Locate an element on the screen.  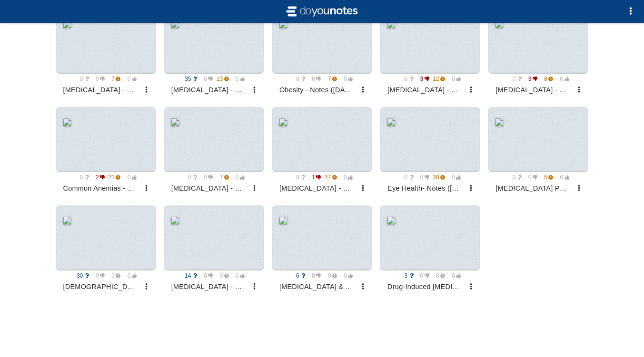
span: 13 is located at coordinates (222, 79).